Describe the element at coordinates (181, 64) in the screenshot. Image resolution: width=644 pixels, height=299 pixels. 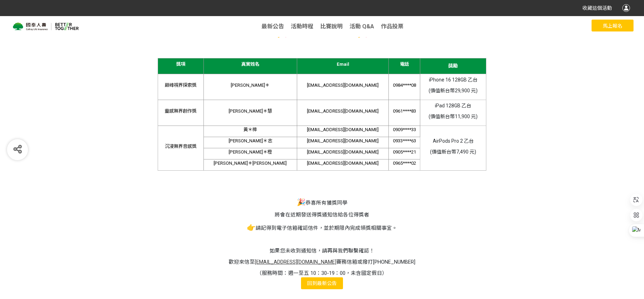
I see `strong: 獎項` at that location.